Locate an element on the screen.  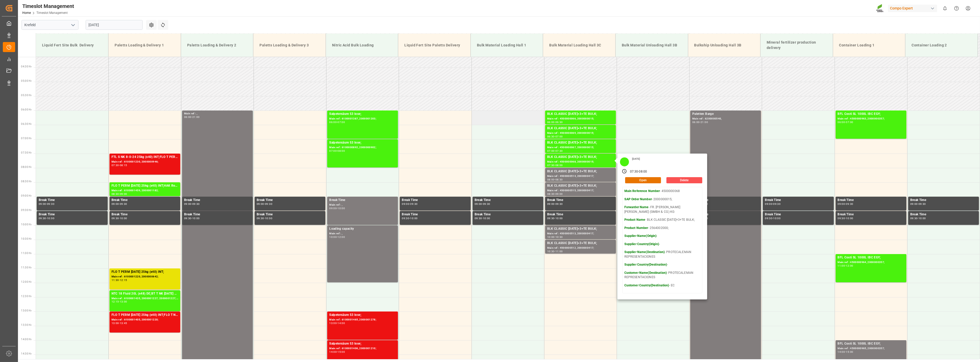
div: Main ref : 6100001406, 2000001210; is located at coordinates (363, 348).